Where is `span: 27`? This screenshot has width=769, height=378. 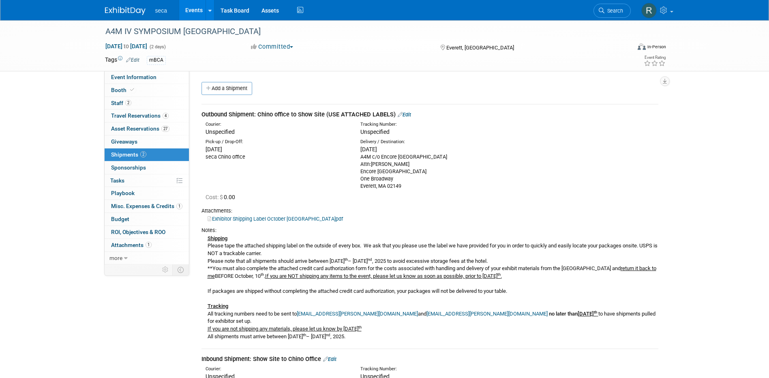 span: 27 is located at coordinates (165, 128).